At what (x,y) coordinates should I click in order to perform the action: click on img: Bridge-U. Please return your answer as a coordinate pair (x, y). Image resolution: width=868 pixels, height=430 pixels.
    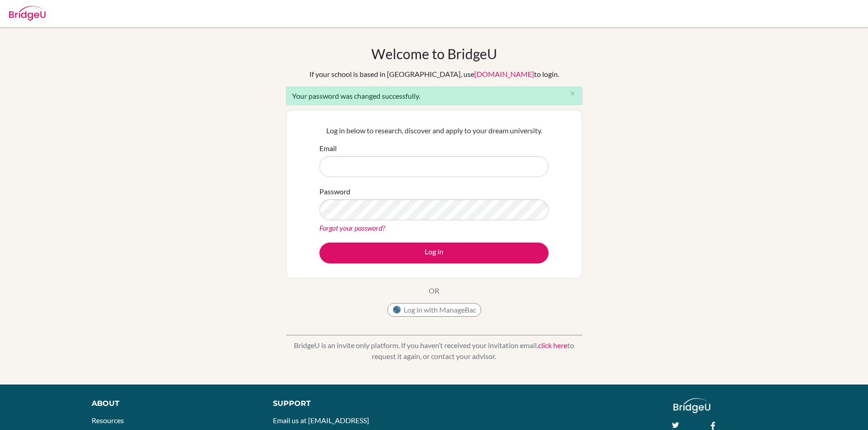
    Looking at the image, I should click on (27, 13).